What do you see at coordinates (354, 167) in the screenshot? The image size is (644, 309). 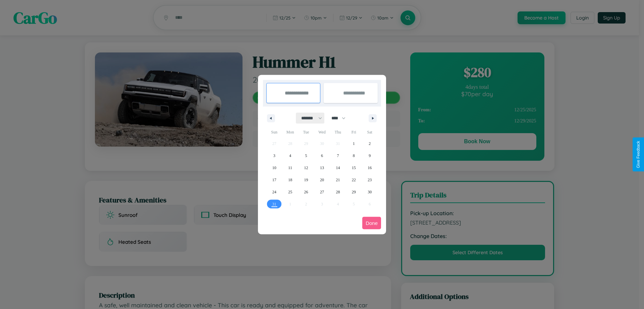 I see `button: 15` at bounding box center [354, 167].